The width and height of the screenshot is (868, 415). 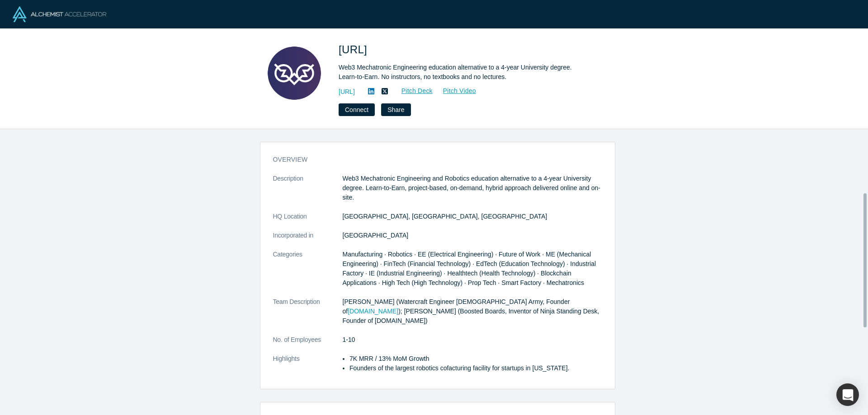 What do you see at coordinates (308, 316) in the screenshot?
I see `dt: Team Description` at bounding box center [308, 316].